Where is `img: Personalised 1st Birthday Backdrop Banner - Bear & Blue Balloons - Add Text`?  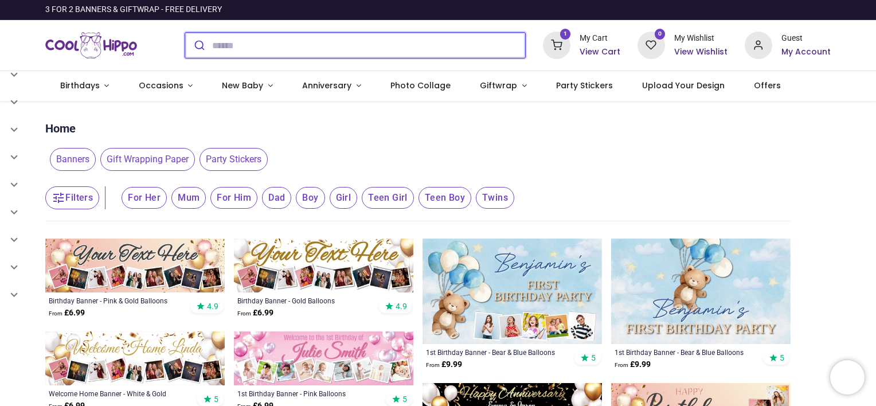
img: Personalised 1st Birthday Backdrop Banner - Bear & Blue Balloons - Add Text is located at coordinates (701, 291).